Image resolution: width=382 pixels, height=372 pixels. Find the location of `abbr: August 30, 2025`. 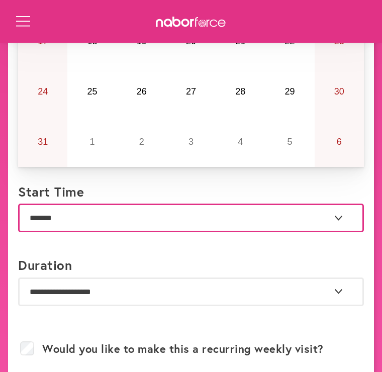

abbr: August 30, 2025 is located at coordinates (339, 92).